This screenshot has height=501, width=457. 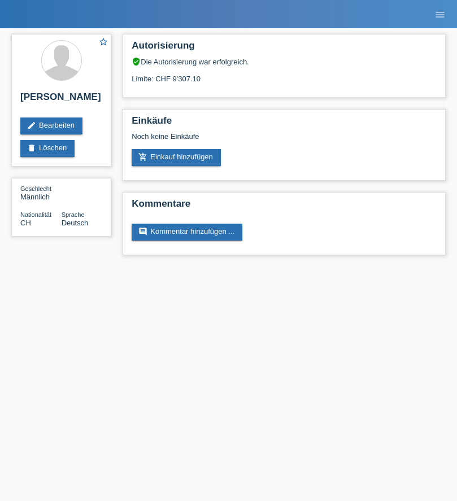 What do you see at coordinates (440, 15) in the screenshot?
I see `i: menu` at bounding box center [440, 15].